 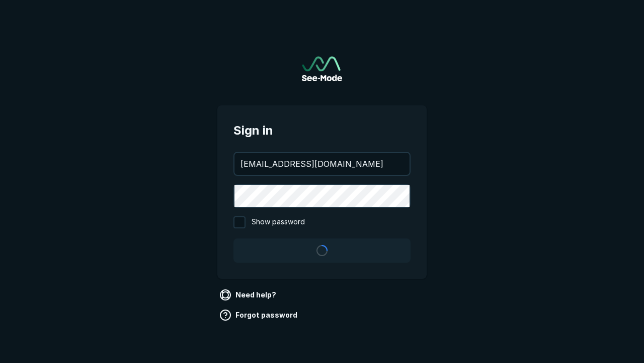 What do you see at coordinates (249, 295) in the screenshot?
I see `a: Need help?` at bounding box center [249, 295].